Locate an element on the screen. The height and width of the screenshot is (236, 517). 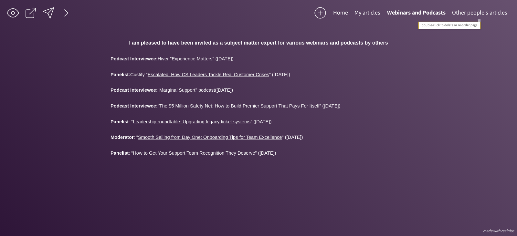
span: Moderator is located at coordinates (122, 137).